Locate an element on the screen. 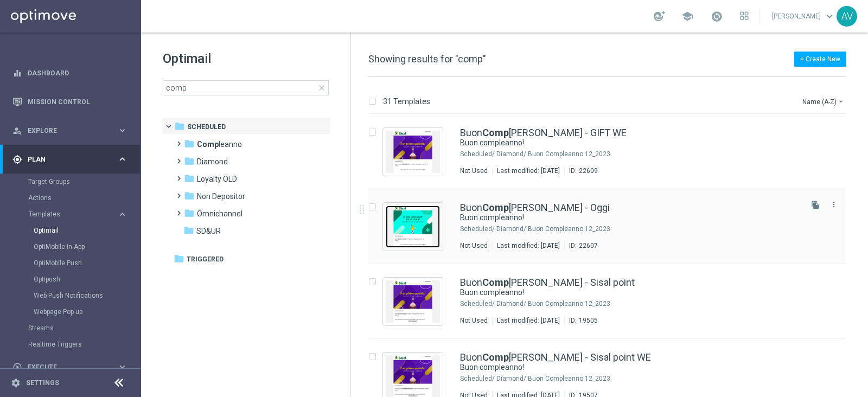 This screenshot has height=397, width=868. input: Search Template is located at coordinates (246, 88).